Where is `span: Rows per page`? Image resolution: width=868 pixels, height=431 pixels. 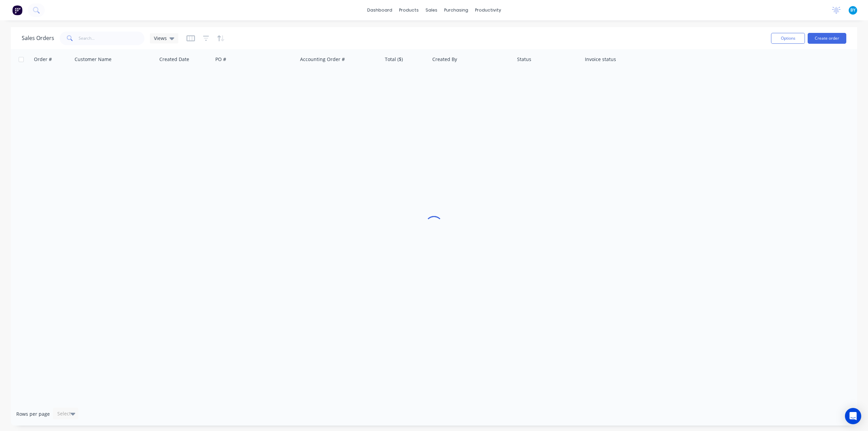
span: Rows per page is located at coordinates (33, 414).